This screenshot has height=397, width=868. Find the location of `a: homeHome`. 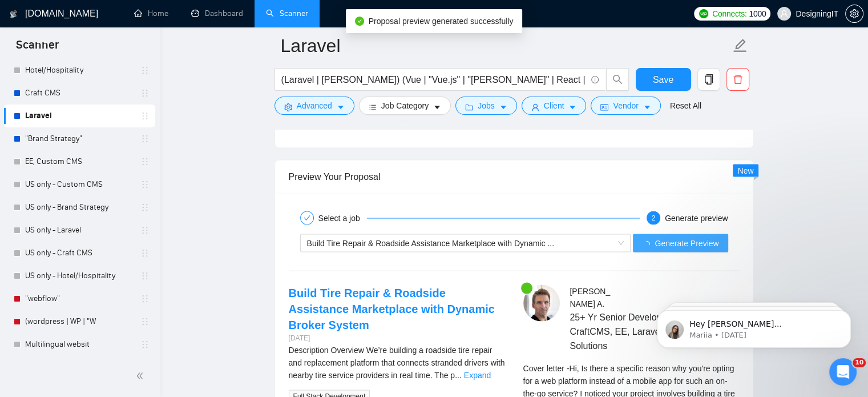

a: homeHome is located at coordinates (151, 13).